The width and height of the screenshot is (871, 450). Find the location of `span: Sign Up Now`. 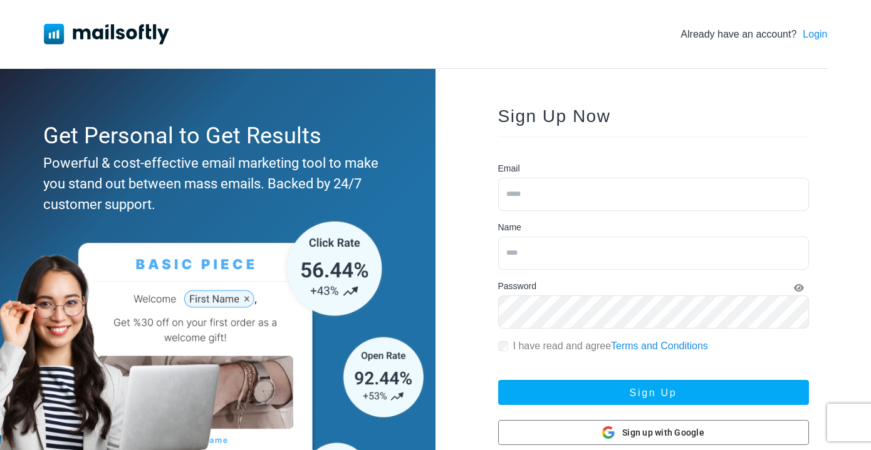

span: Sign Up Now is located at coordinates (554, 116).